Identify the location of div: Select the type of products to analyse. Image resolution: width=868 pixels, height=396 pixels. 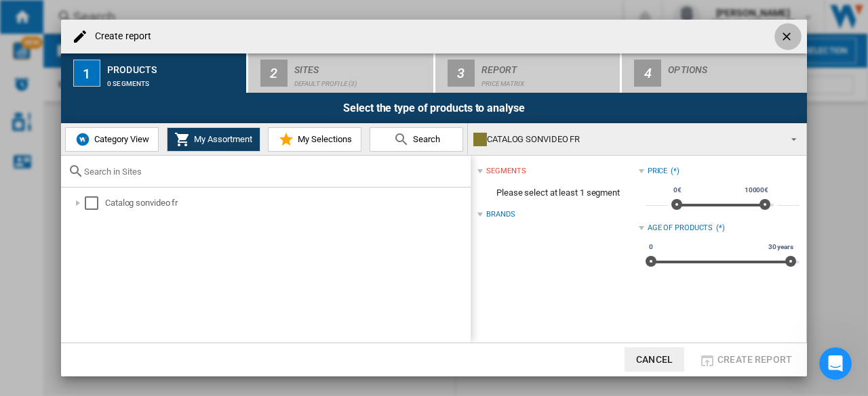
(434, 108).